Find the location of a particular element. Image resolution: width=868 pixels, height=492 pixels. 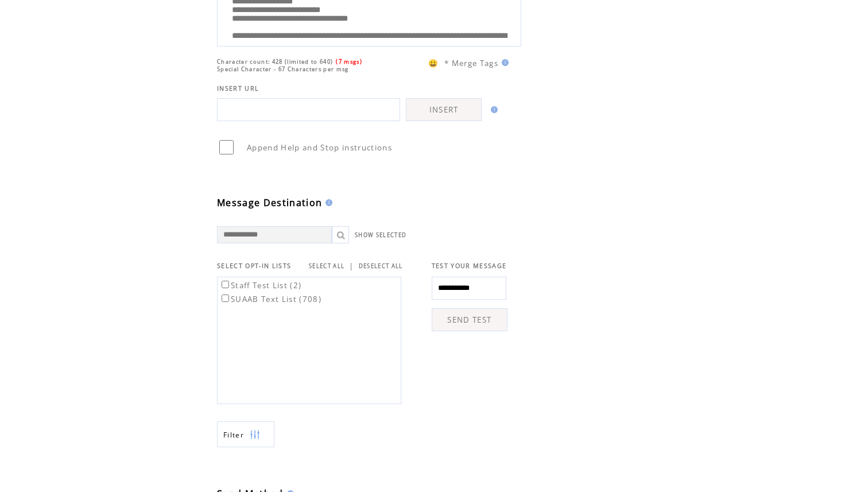

span: INSERT URL is located at coordinates (237, 89).